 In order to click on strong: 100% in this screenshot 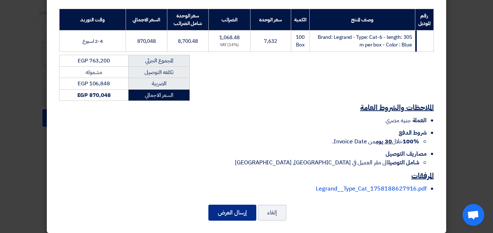, I will do `click(411, 142)`.